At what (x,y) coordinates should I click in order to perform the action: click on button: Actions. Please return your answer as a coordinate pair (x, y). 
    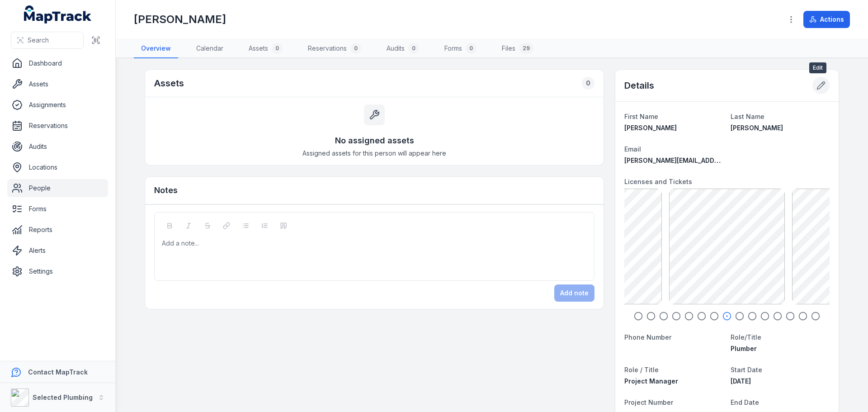
    Looking at the image, I should click on (826, 19).